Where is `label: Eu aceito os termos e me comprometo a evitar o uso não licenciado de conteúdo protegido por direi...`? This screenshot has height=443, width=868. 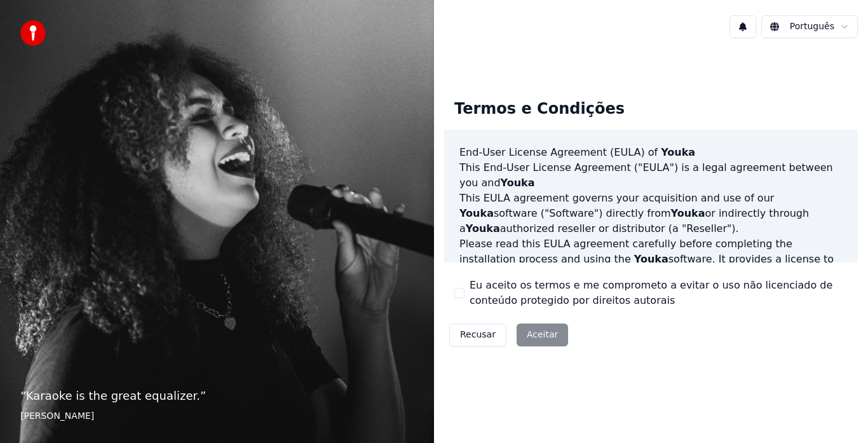
label: Eu aceito os termos e me comprometo a evitar o uso não licenciado de conteúdo protegido por direi... is located at coordinates (658, 293).